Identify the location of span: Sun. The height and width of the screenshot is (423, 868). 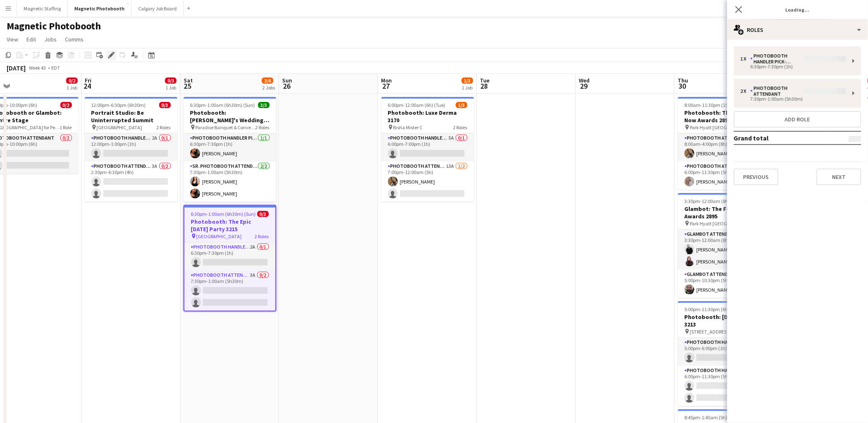
(287, 80).